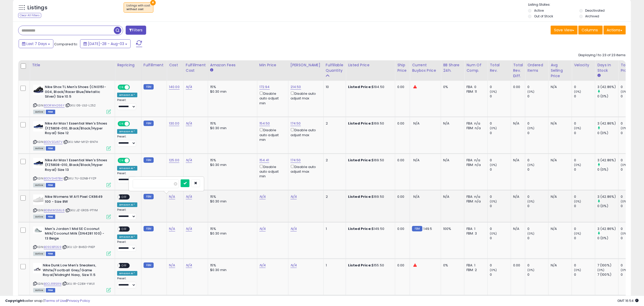 The width and height of the screenshot is (644, 306). Describe the element at coordinates (607, 68) in the screenshot. I see `div: Days In Stock` at that location.